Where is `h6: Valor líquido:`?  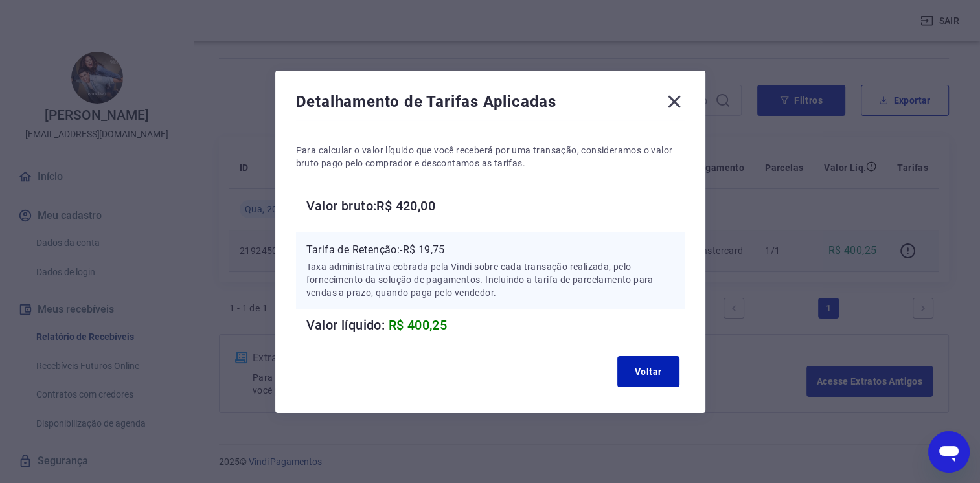
h6: Valor líquido: is located at coordinates (495, 325).